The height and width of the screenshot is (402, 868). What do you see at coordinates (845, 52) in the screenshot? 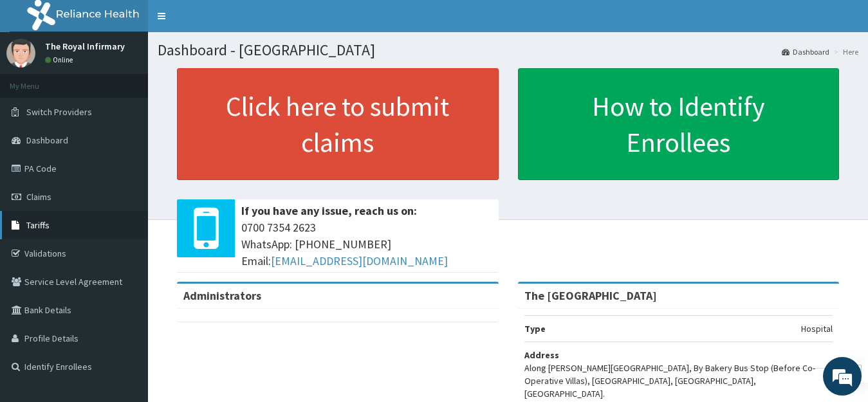
I see `li: Here` at bounding box center [845, 52].